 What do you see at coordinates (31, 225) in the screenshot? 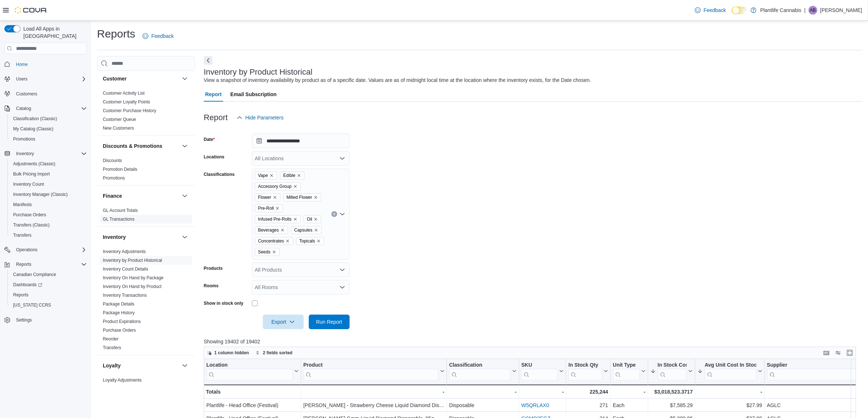
I see `a: Transfers (Classic)` at bounding box center [31, 225].